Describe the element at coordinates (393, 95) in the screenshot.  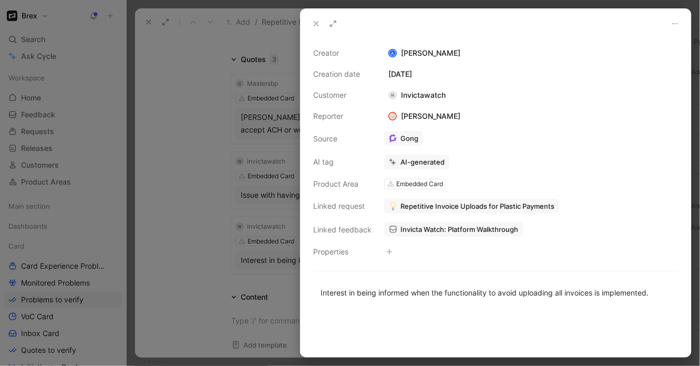
I see `div: N` at that location.